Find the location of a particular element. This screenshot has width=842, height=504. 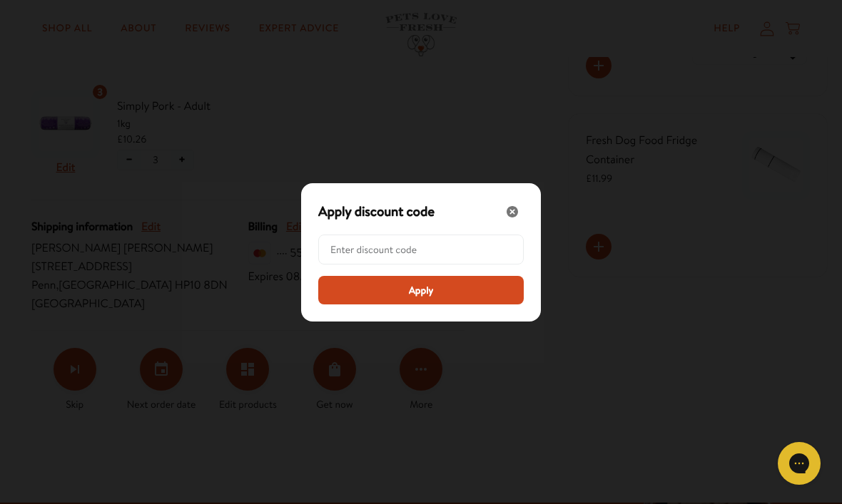

input: Enter discount code is located at coordinates (425, 250).